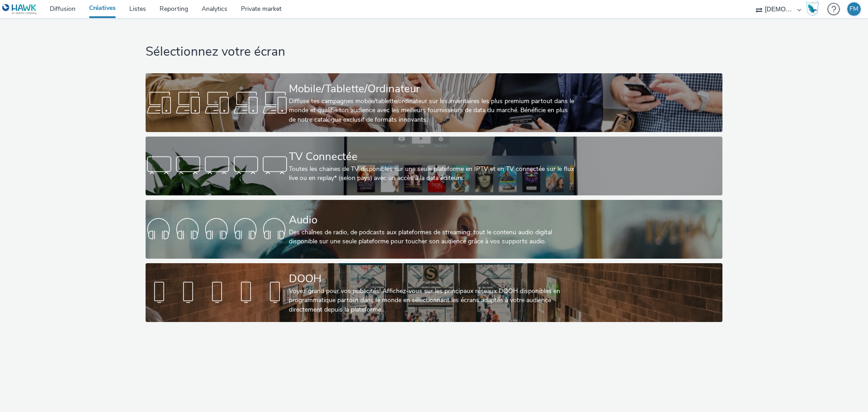 The width and height of the screenshot is (868, 412). What do you see at coordinates (432, 174) in the screenshot?
I see `div: Toutes les chaines de TV disponibles sur une seule plateforme en IPTV et en TV connectée sur le f...` at bounding box center [432, 174].